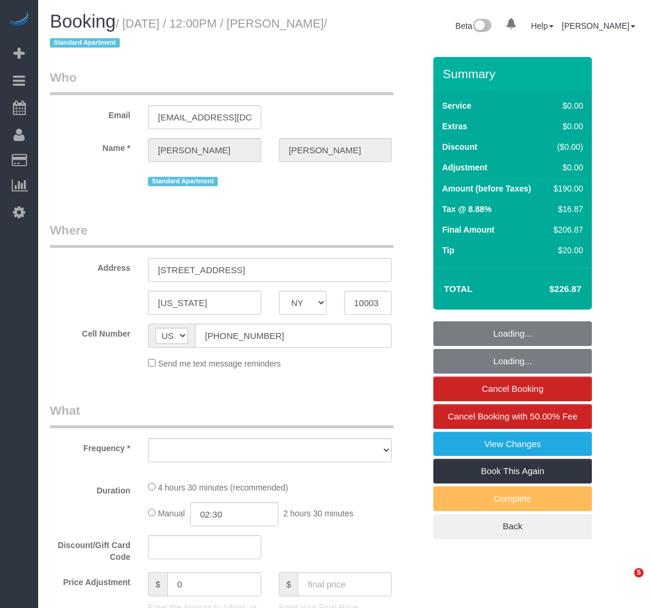  Describe the element at coordinates (448, 250) in the screenshot. I see `label: Tip` at that location.